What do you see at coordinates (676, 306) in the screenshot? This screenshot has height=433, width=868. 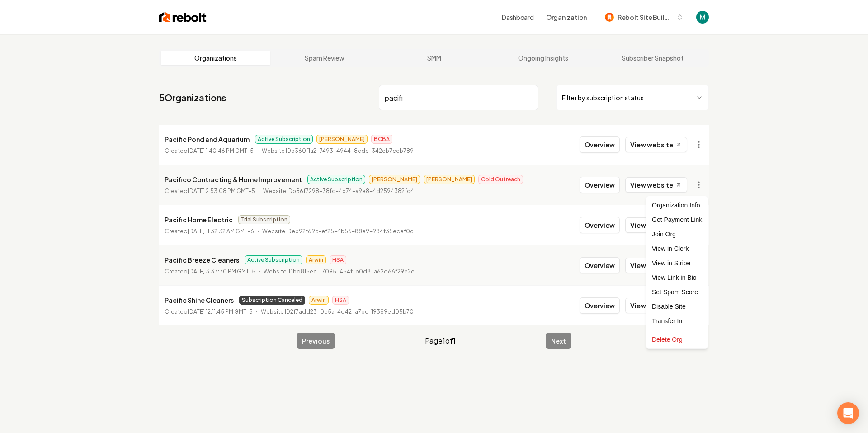 I see `div: Disable Site` at bounding box center [676, 306].